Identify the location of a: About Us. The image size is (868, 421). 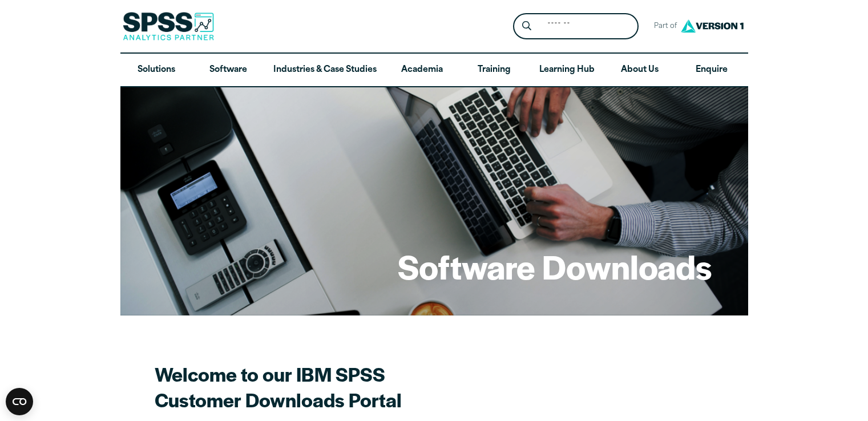
(639, 70).